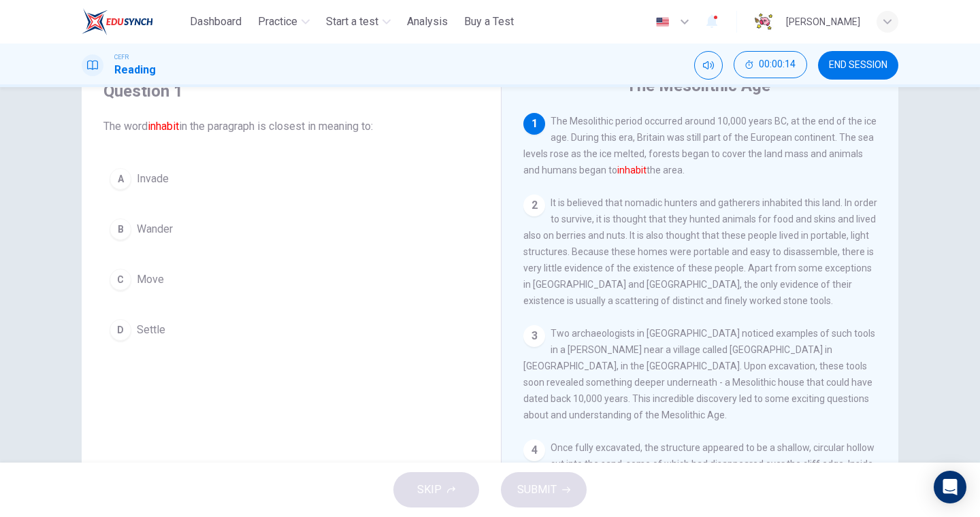 The image size is (980, 517). I want to click on span: END SESSION, so click(858, 66).